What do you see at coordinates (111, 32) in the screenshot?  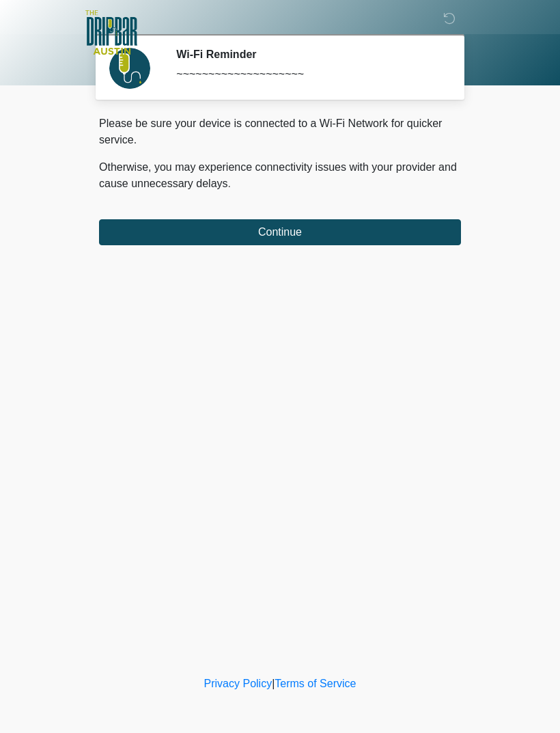 I see `img: The DRIPBaR - Austin The Domain Logo` at bounding box center [111, 32].